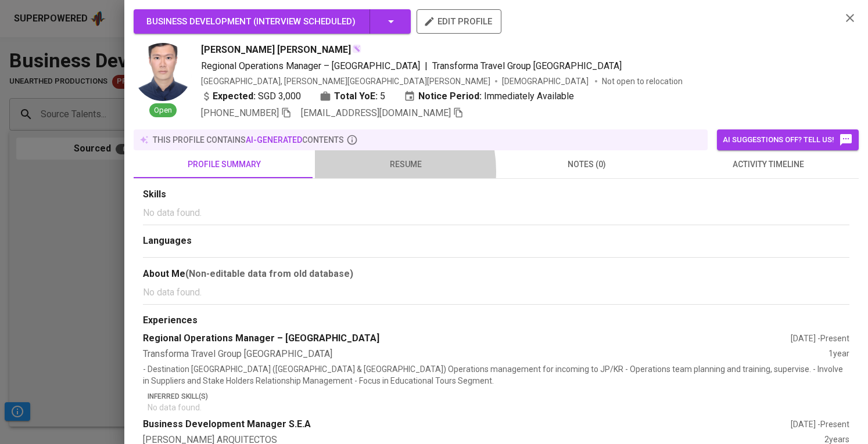 The width and height of the screenshot is (868, 444). I want to click on button: AI suggestions off? Tell us!, so click(787, 140).